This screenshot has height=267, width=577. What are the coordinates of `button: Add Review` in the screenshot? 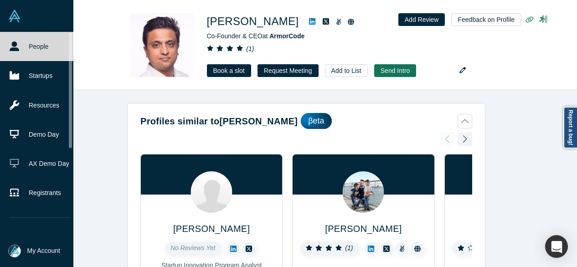 It's located at (422, 20).